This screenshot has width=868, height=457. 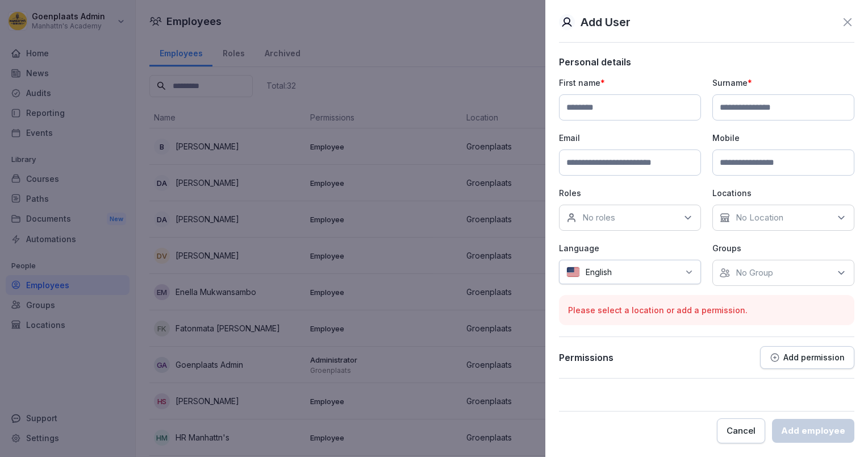 What do you see at coordinates (741, 431) in the screenshot?
I see `button: Cancel` at bounding box center [741, 431].